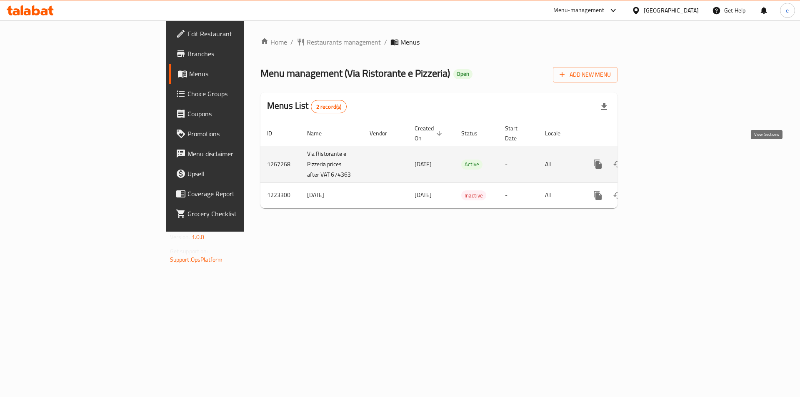 The image size is (800, 397). What do you see at coordinates (234, 134) in the screenshot?
I see `a: Promotions` at bounding box center [234, 134].